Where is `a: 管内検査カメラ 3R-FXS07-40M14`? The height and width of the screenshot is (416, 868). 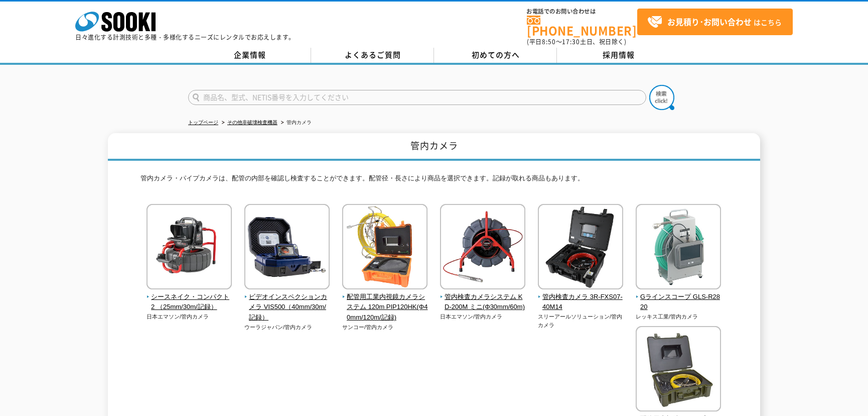
a: 管内検査カメラ 3R-FXS07-40M14 is located at coordinates (581, 297).